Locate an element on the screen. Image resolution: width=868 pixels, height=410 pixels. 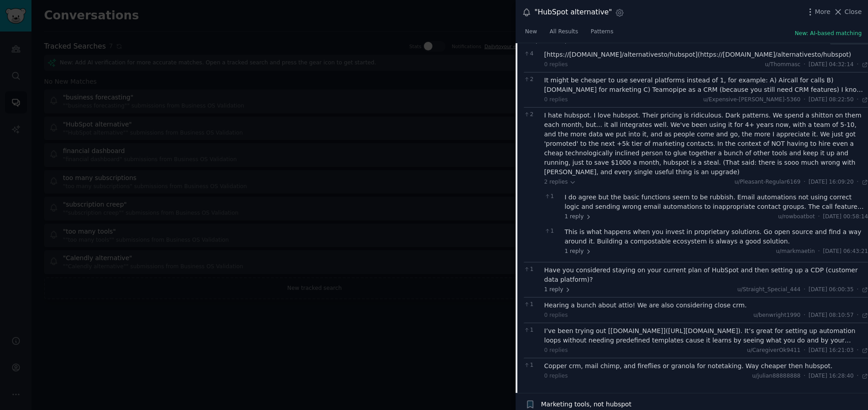
span: u/julian88888888 is located at coordinates (777, 376).